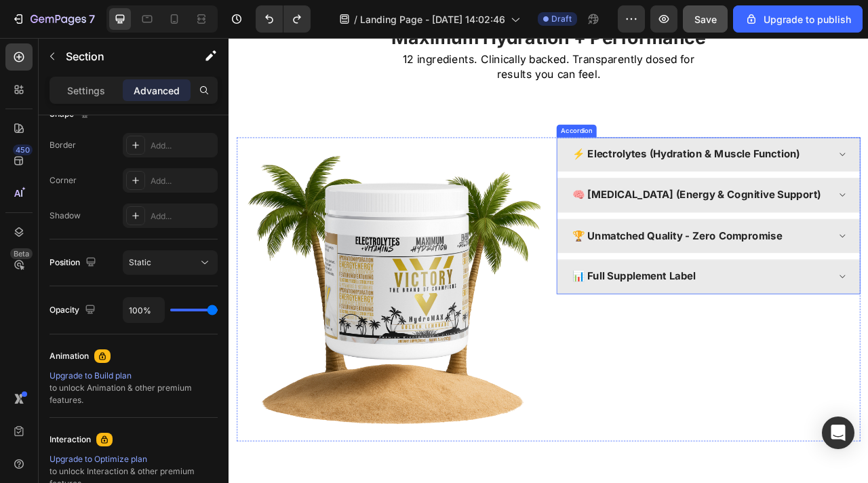 Image resolution: width=868 pixels, height=483 pixels. I want to click on div: Shadow, so click(65, 216).